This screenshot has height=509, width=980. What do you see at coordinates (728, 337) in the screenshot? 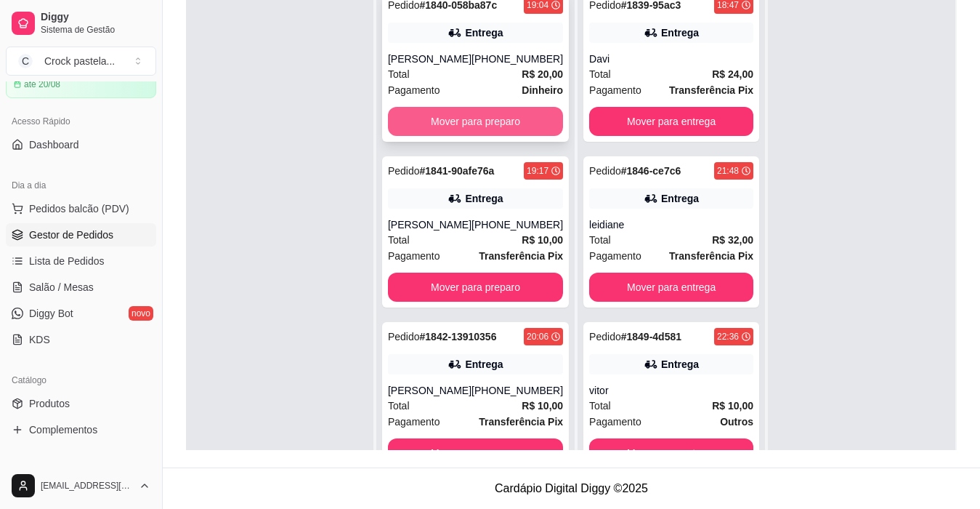
I see `div: 22:36` at bounding box center [728, 337].